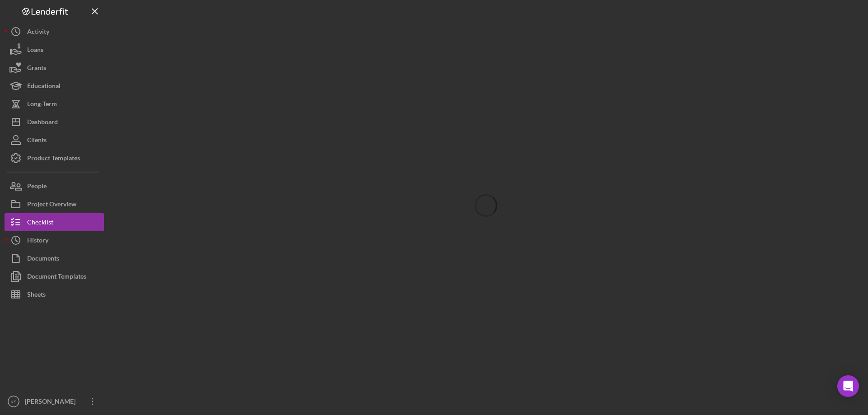 The height and width of the screenshot is (415, 868). What do you see at coordinates (54, 122) in the screenshot?
I see `a: Dashboard` at bounding box center [54, 122].